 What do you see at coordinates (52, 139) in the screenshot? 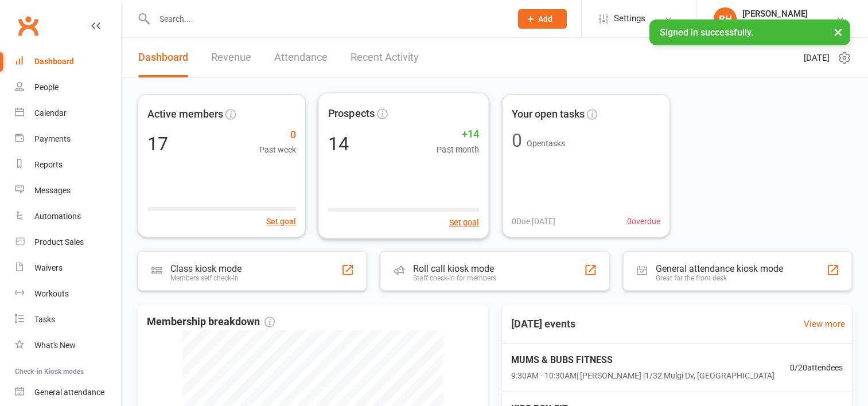
I see `div: Payments` at bounding box center [52, 139].